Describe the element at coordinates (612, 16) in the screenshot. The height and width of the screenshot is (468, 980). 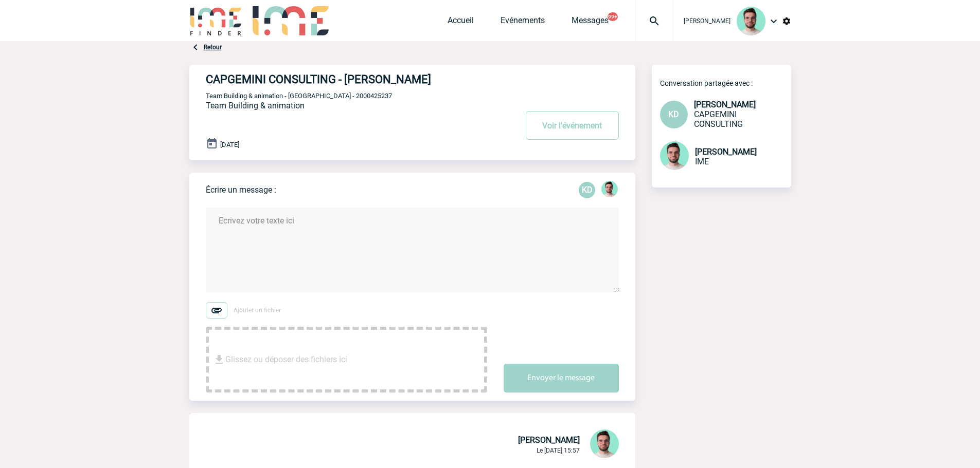
I see `button: 99+` at that location.